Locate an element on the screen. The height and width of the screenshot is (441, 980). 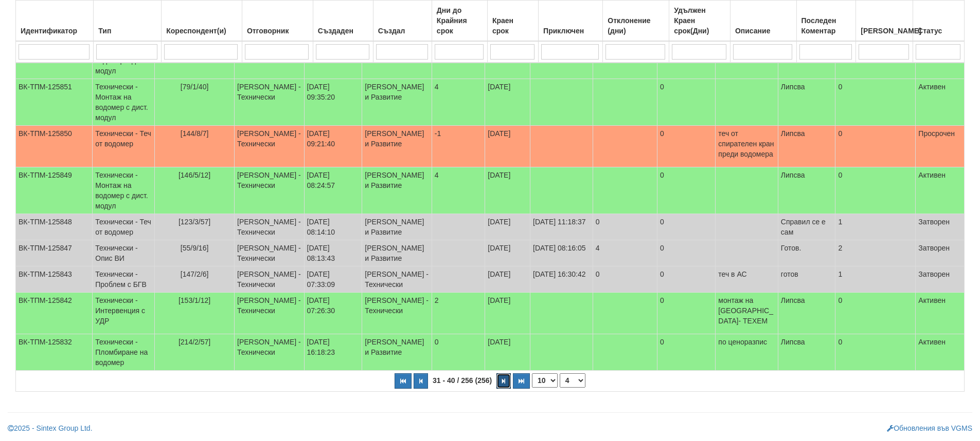
div: Кореспондент(и) is located at coordinates (202, 31).